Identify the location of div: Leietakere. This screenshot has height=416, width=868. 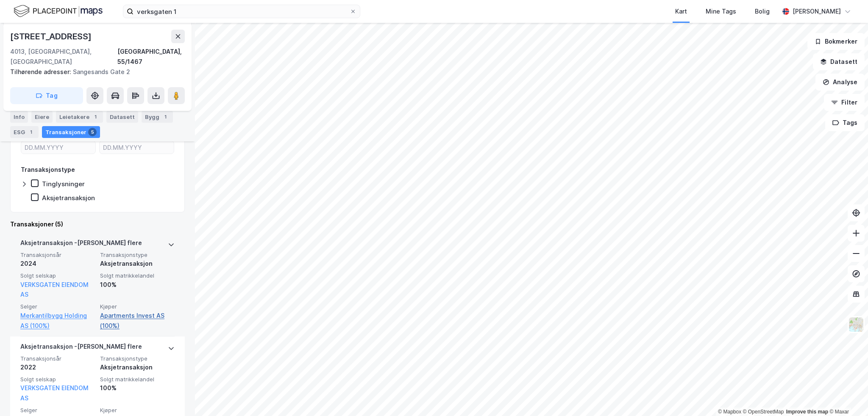
(79, 116).